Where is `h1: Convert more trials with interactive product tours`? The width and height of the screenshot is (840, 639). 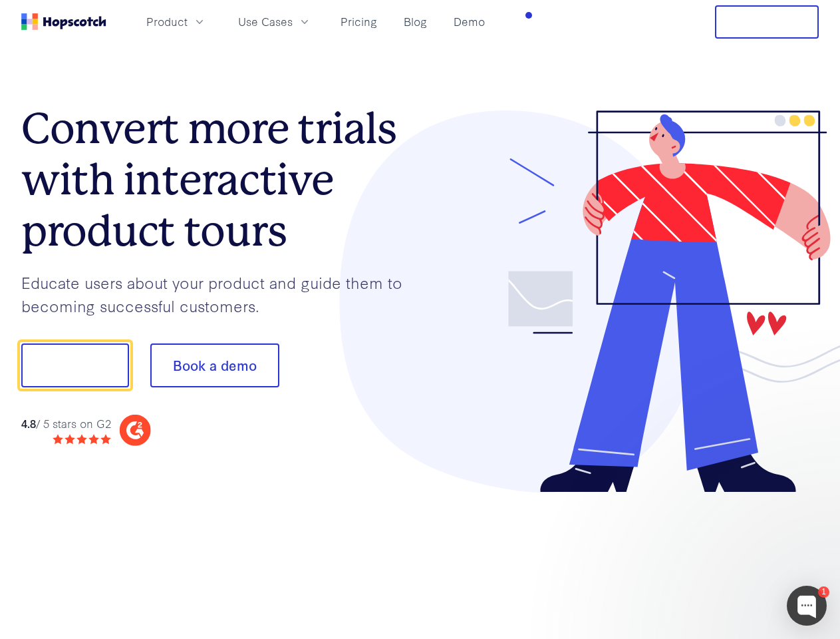 h1: Convert more trials with interactive product tours is located at coordinates (221, 180).